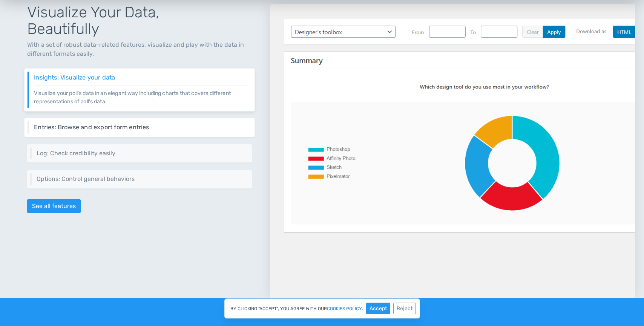 Image resolution: width=644 pixels, height=326 pixels. I want to click on a: See all features, so click(54, 206).